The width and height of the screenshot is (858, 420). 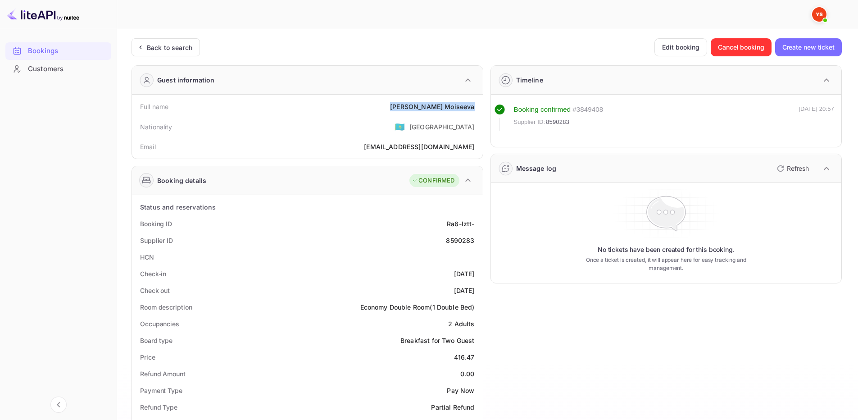 I want to click on div: Booking ID, so click(x=156, y=223).